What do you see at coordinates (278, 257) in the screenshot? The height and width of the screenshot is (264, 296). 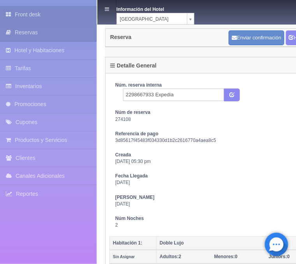 I see `strong: Juniors:` at bounding box center [278, 257].